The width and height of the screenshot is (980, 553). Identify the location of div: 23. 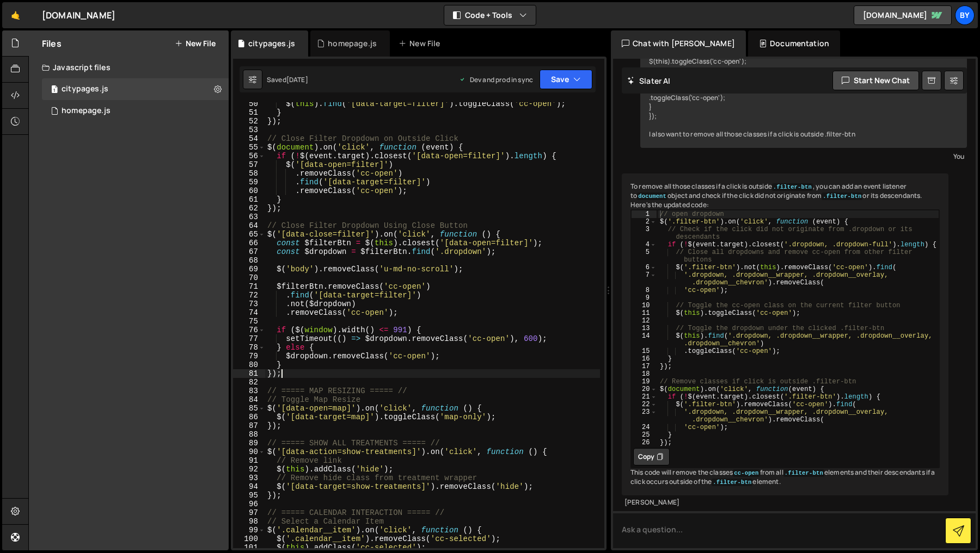
(644, 416).